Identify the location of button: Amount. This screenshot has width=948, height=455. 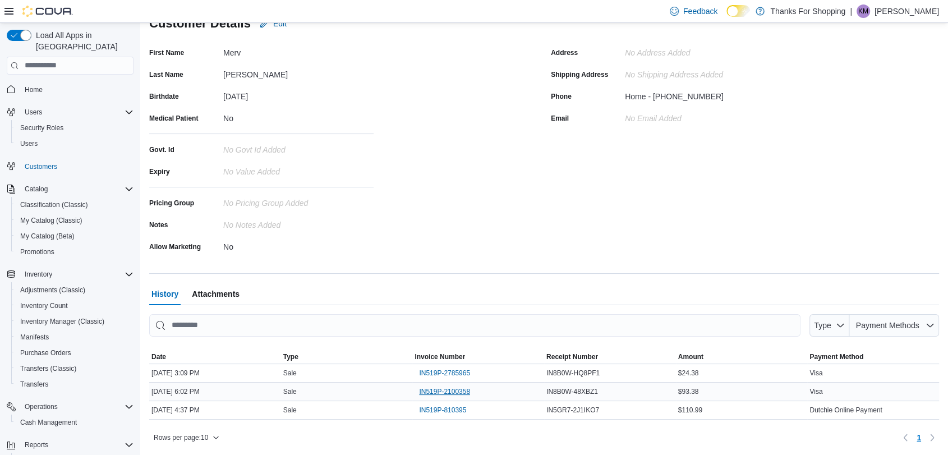
(741, 357).